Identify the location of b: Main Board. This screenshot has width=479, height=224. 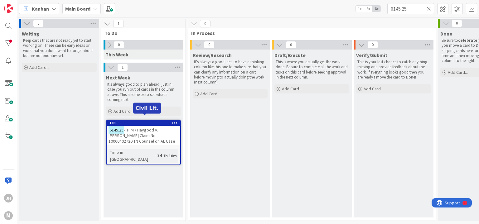
(78, 9).